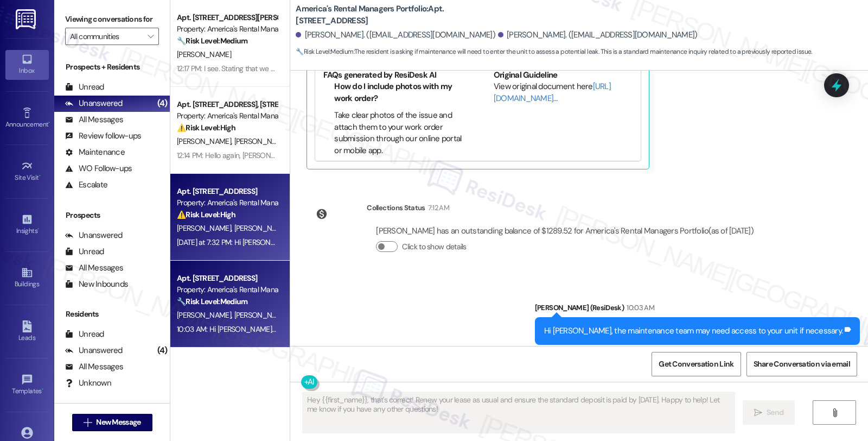 Image resolution: width=868 pixels, height=441 pixels. I want to click on span: Send, so click(775, 412).